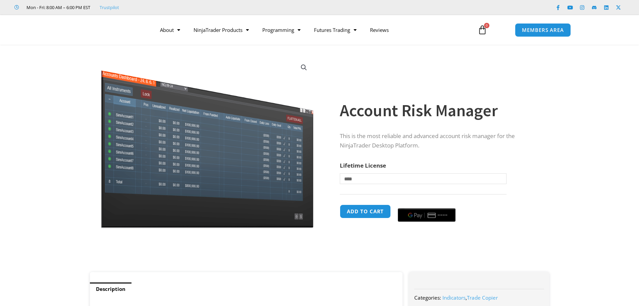 This screenshot has height=306, width=639. What do you see at coordinates (543, 30) in the screenshot?
I see `span: MEMBERS AREA` at bounding box center [543, 30].